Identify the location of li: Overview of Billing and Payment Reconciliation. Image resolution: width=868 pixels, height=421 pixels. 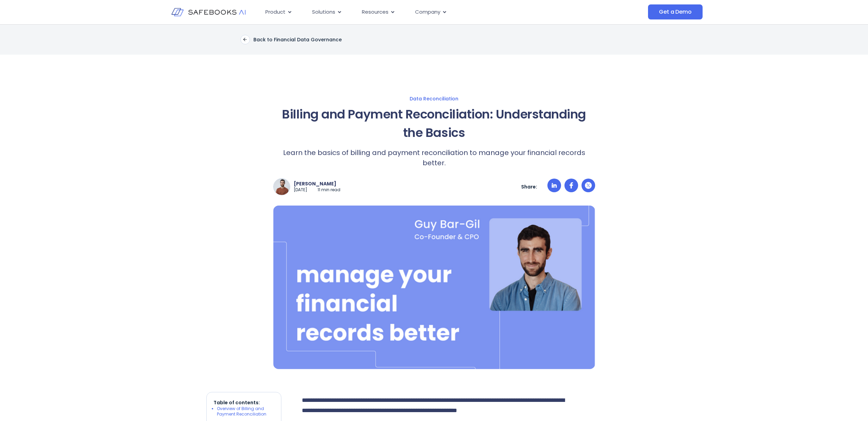
(246, 411).